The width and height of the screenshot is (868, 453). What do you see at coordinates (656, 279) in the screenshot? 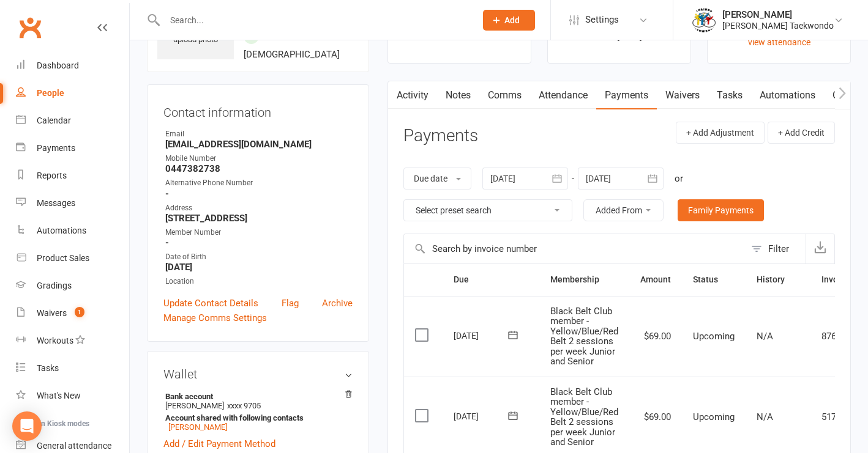
I see `th: Amount` at bounding box center [656, 279].